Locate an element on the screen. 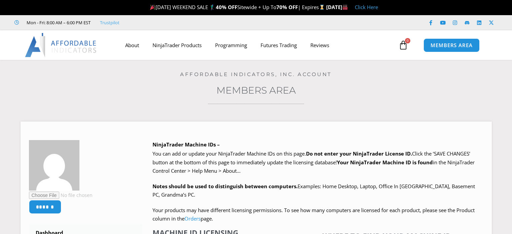  a: 0 is located at coordinates (403, 45).